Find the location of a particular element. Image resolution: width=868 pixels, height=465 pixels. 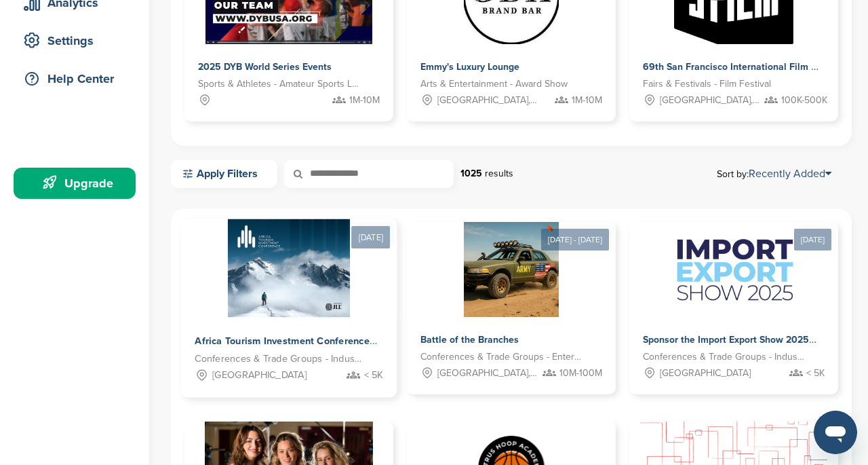

a: Settings is located at coordinates (75, 41).